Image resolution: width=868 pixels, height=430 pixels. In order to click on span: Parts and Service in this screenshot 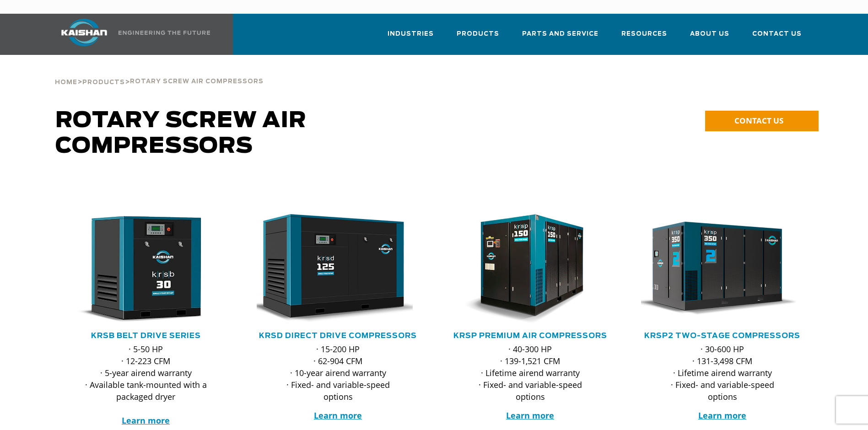, I will do `click(560, 34)`.